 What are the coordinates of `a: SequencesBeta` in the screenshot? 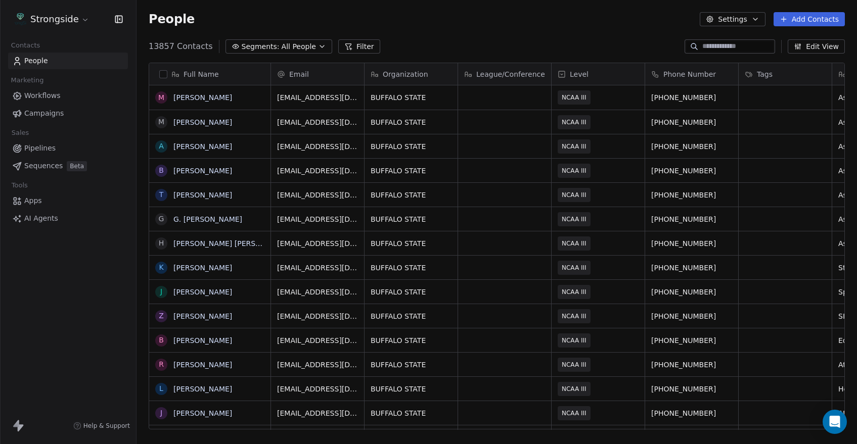 It's located at (68, 166).